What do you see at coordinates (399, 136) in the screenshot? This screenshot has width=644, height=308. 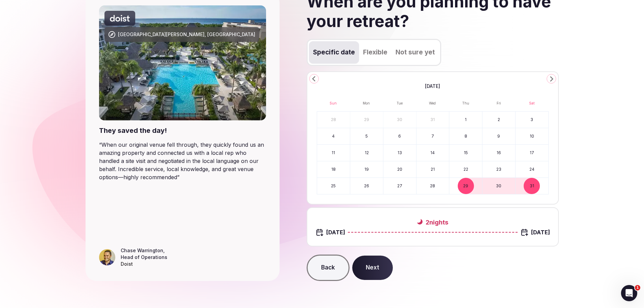 I see `button: Tuesday, January 6th, 2026` at bounding box center [399, 136].